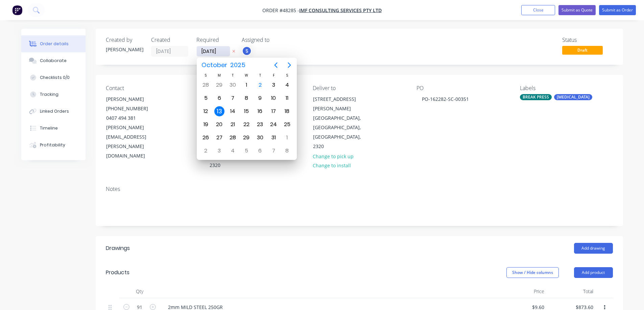 This screenshot has height=310, width=644. Describe the element at coordinates (593, 273) in the screenshot. I see `button: Add product` at that location.